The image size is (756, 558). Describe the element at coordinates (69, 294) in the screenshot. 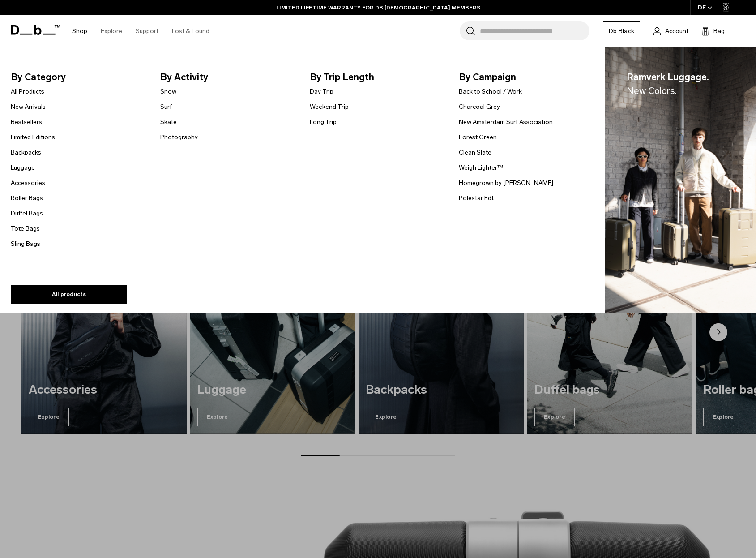

I see `a: All products` at that location.